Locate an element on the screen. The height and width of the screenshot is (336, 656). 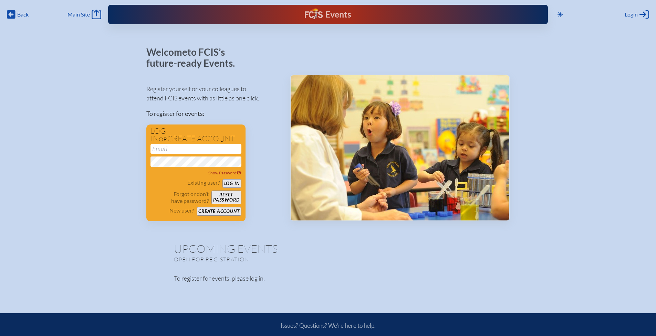
button: Resetpassword is located at coordinates (226, 198).